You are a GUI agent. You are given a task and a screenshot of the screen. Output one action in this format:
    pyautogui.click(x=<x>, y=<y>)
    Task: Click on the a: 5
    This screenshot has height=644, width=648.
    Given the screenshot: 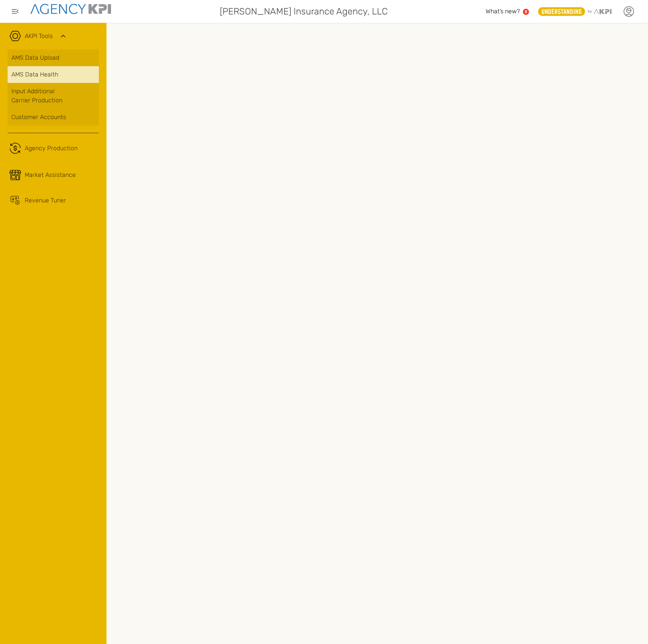 What is the action you would take?
    pyautogui.click(x=526, y=12)
    